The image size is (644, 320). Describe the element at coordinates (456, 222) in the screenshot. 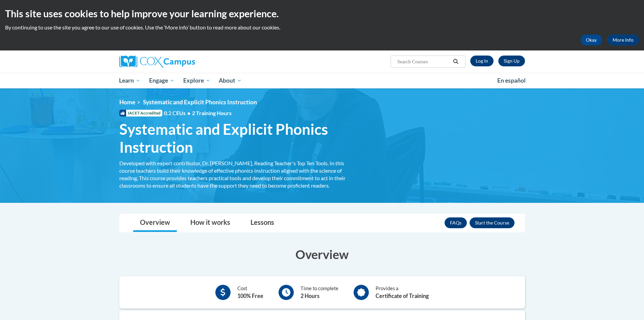

I see `a: FAQs` at that location.